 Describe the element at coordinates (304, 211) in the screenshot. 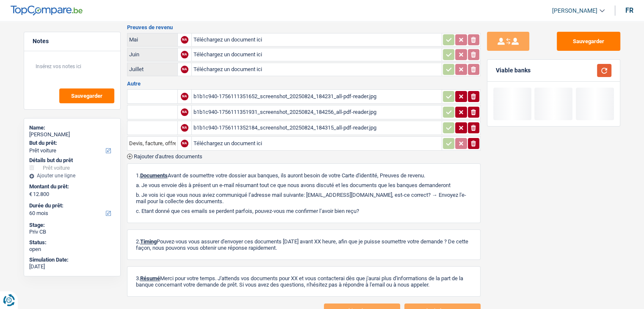

I see `p: c. Etant donné que ces emails se perdent parfois, pouvez-vous me confirmer l’avoir bien reçu?` at that location.